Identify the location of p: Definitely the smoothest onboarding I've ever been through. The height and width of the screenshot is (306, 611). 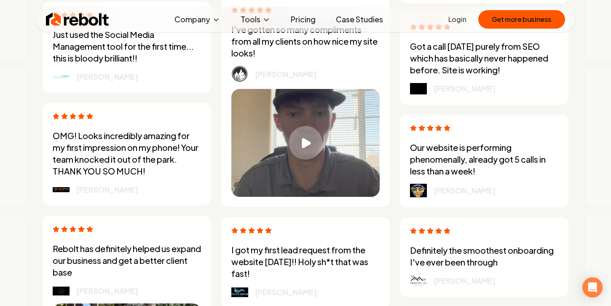
(484, 256).